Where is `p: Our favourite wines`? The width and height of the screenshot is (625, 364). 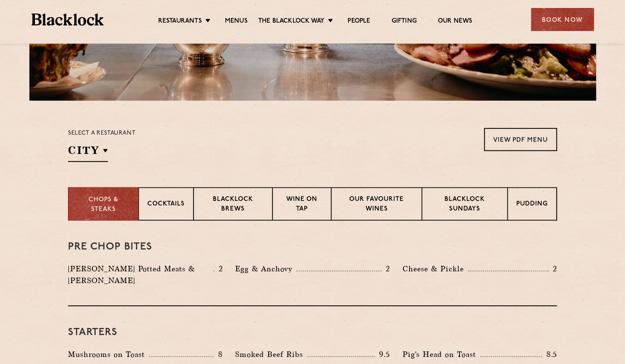 p: Our favourite wines is located at coordinates (376, 205).